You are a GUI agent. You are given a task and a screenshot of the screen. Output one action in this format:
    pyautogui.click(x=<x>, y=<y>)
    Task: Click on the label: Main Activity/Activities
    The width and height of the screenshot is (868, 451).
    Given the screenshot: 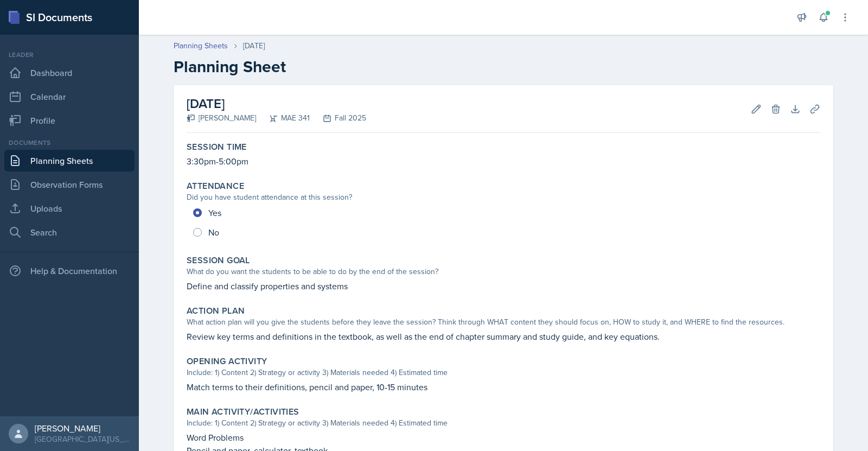 What is the action you would take?
    pyautogui.click(x=243, y=411)
    